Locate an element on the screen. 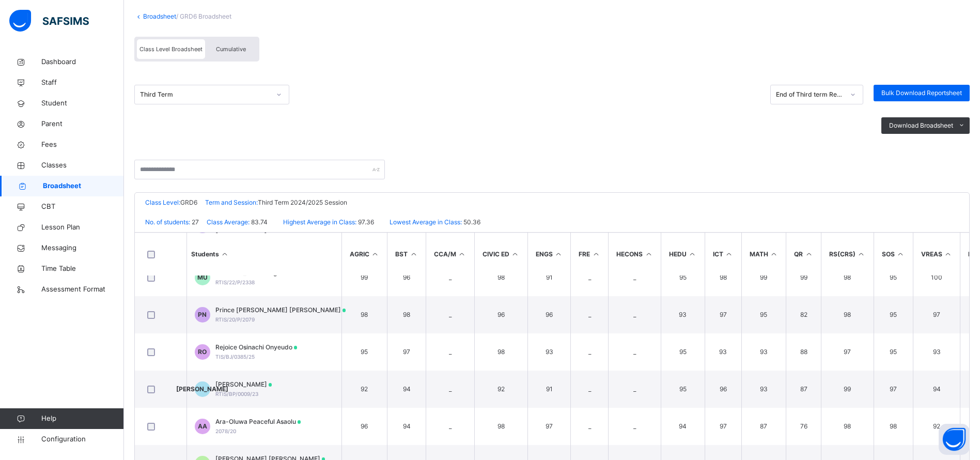 The width and height of the screenshot is (980, 460). img: safsims is located at coordinates (49, 20).